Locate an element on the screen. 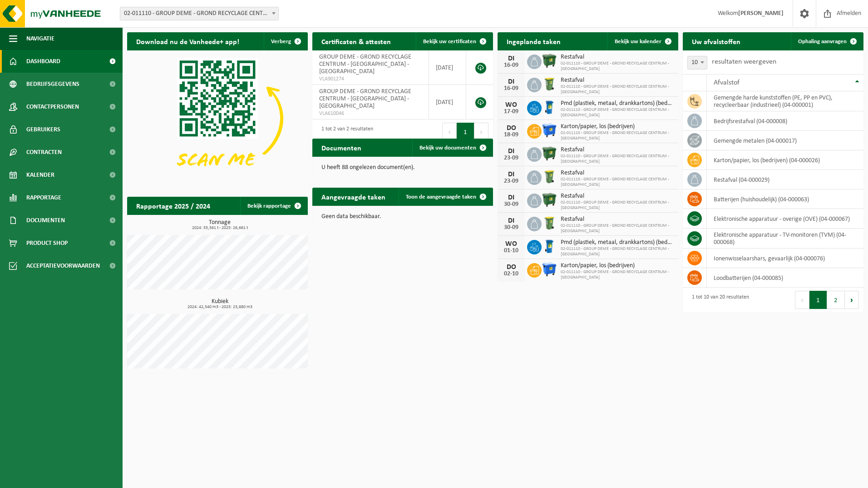 The width and height of the screenshot is (868, 488). span: Acceptatievoorwaarden is located at coordinates (63, 266).